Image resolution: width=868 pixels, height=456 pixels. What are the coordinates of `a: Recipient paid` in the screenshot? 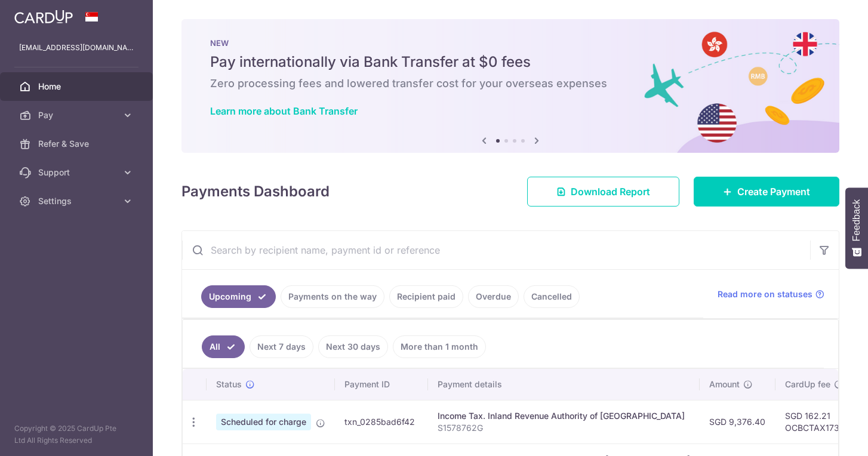 It's located at (426, 296).